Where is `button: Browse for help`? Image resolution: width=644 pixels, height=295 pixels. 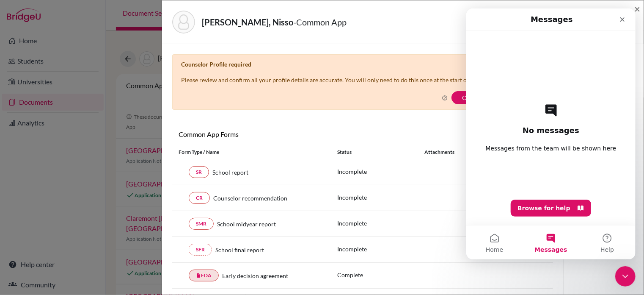
button: Browse for help is located at coordinates (85, 200).